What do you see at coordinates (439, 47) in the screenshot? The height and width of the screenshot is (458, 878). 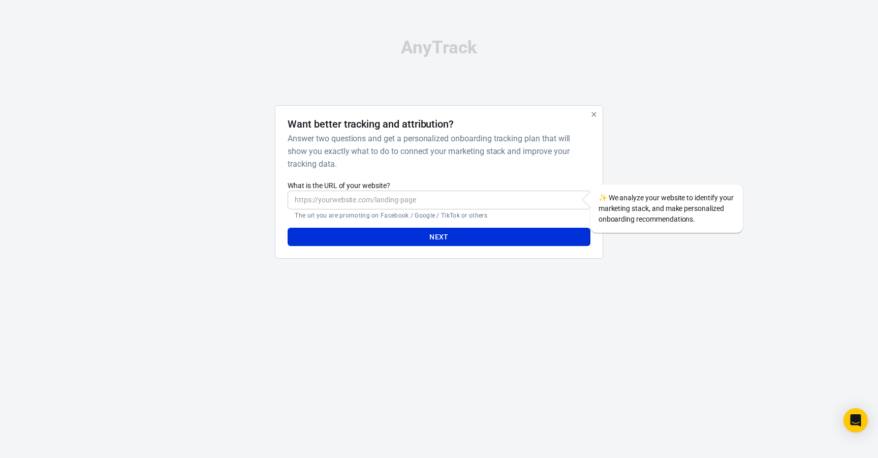 I see `div: AnyTrack` at bounding box center [439, 47].